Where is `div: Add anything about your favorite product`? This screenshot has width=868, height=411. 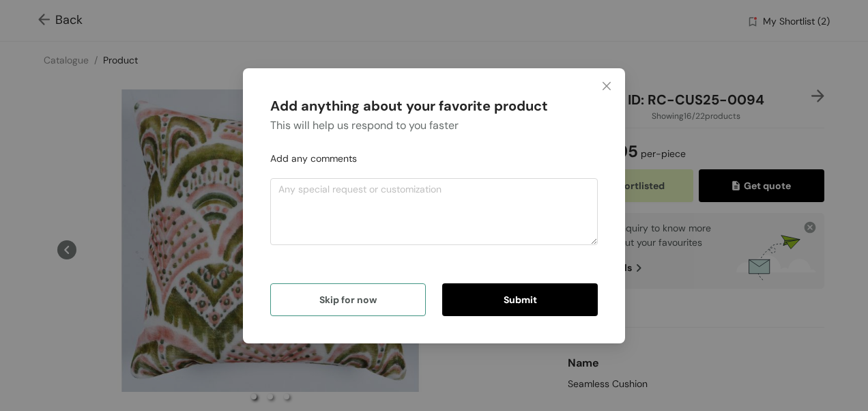
div: Add anything about your favorite product is located at coordinates (434, 106).